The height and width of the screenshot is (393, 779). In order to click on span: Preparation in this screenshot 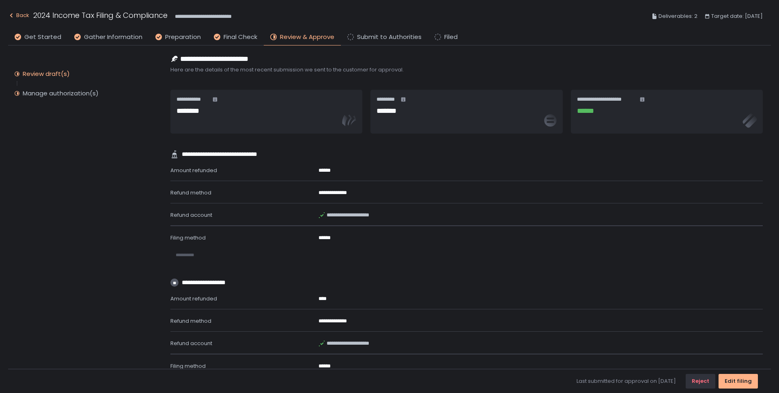, I will do `click(183, 37)`.